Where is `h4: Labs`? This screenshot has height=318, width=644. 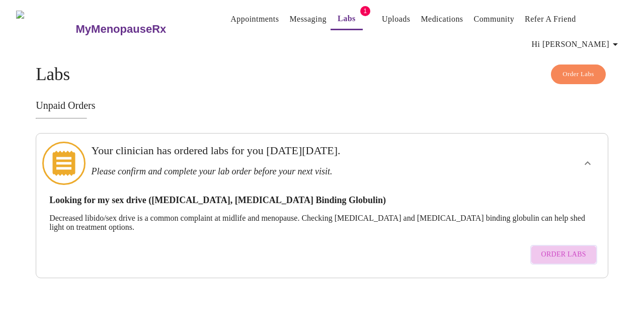
h4: Labs is located at coordinates (322, 74).